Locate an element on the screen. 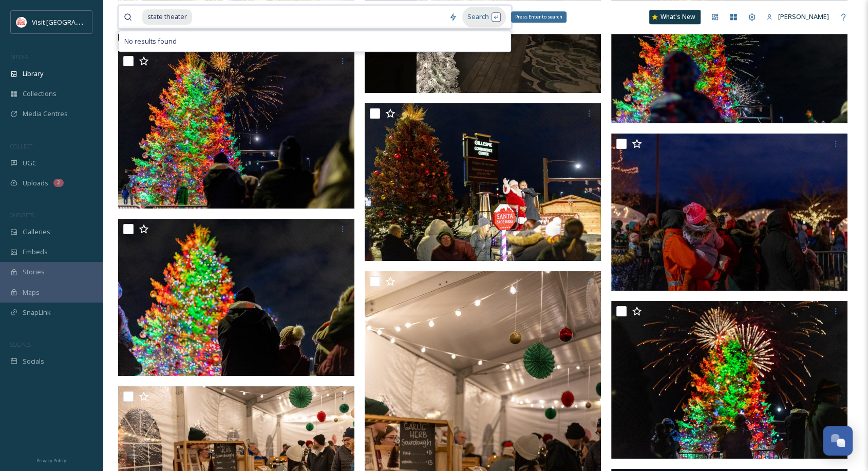 The width and height of the screenshot is (868, 471). span: state theater is located at coordinates (167, 16).